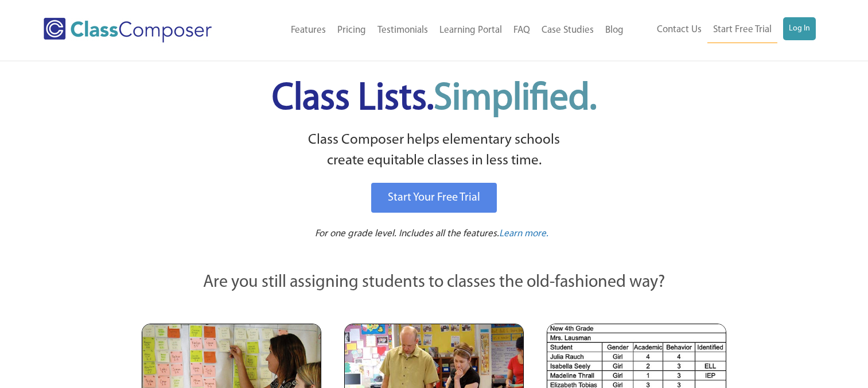 This screenshot has height=388, width=868. I want to click on a: Testimonials, so click(402, 31).